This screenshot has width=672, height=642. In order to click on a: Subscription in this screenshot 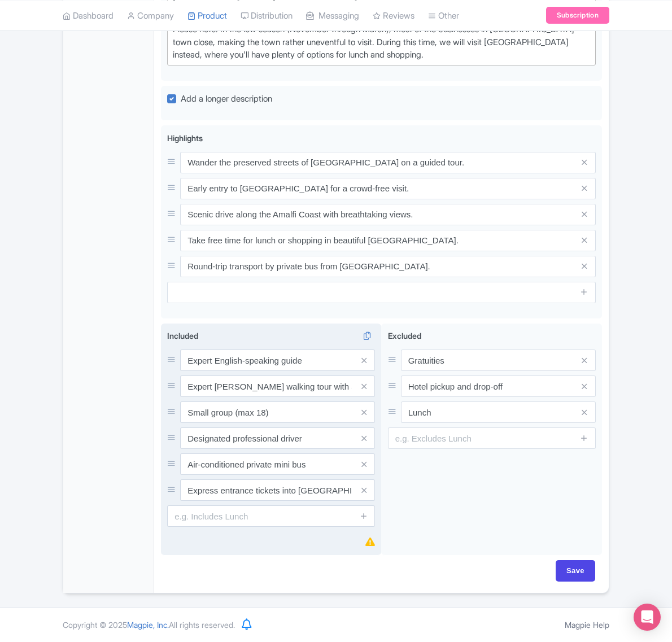, I will do `click(578, 15)`.